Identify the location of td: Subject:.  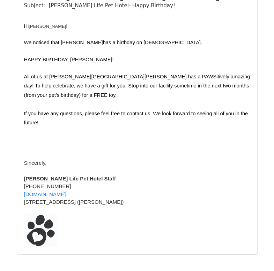
(36, 6).